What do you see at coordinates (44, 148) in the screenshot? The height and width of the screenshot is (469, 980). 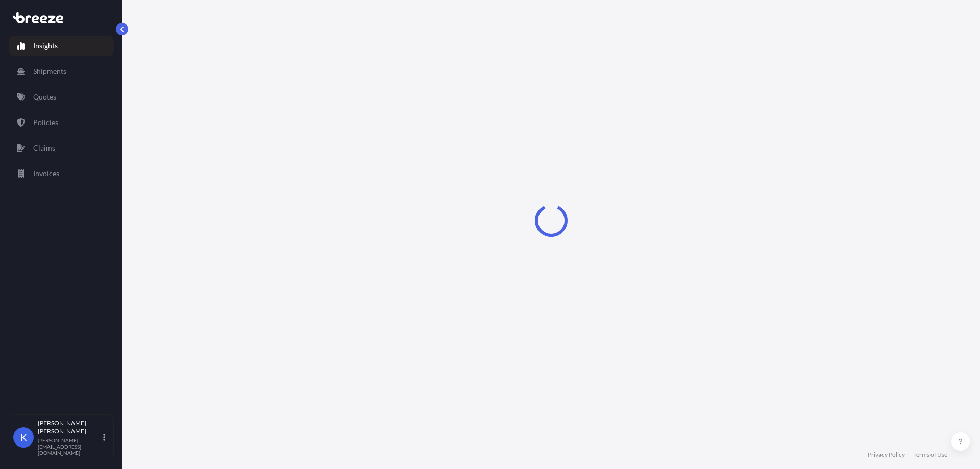 I see `p: Claims` at bounding box center [44, 148].